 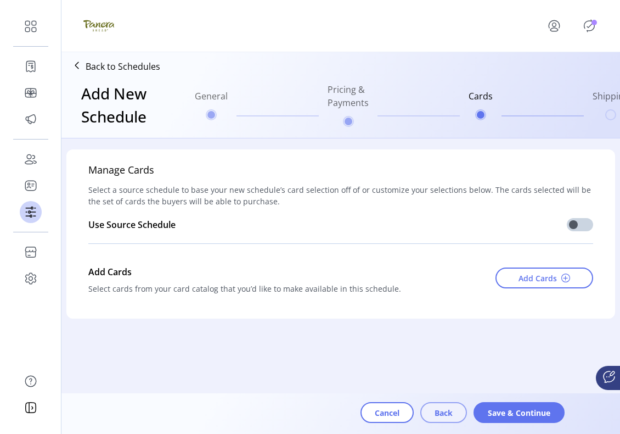 What do you see at coordinates (114, 105) in the screenshot?
I see `h3: Add New Schedule` at bounding box center [114, 105].